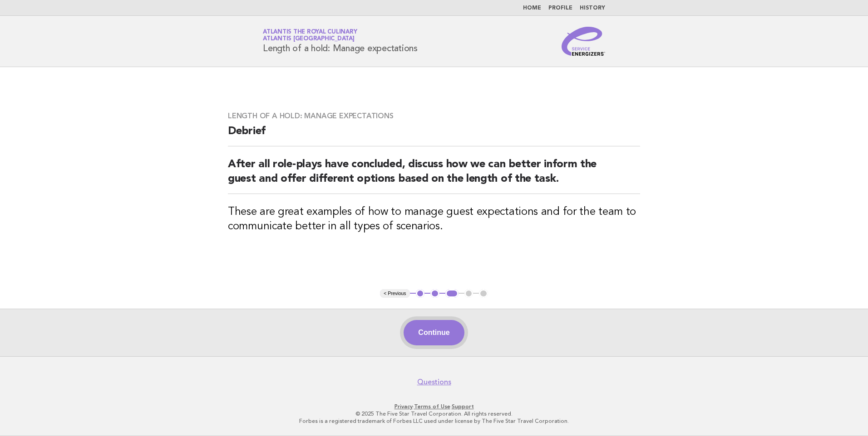  What do you see at coordinates (432, 407) in the screenshot?
I see `a: Terms of Use` at bounding box center [432, 407].